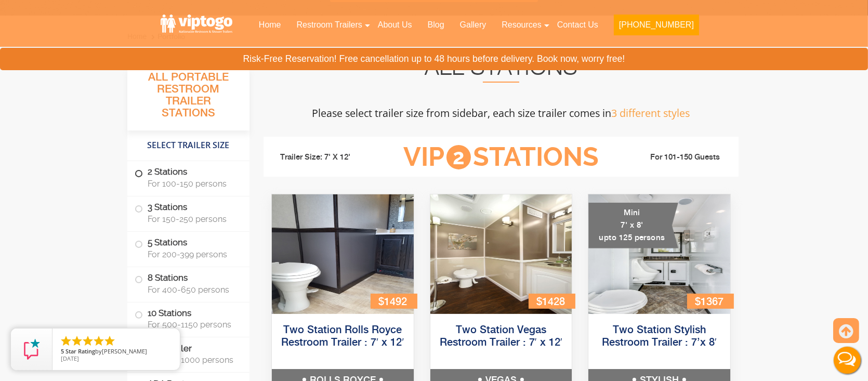  Describe the element at coordinates (501, 70) in the screenshot. I see `h2: All Stations` at that location.